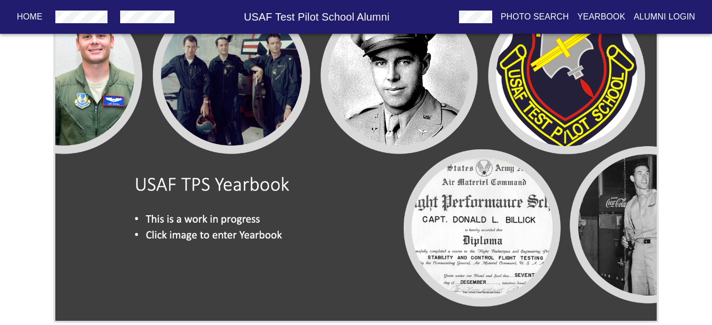 The height and width of the screenshot is (325, 712). Describe the element at coordinates (535, 17) in the screenshot. I see `a: Photo Search` at that location.